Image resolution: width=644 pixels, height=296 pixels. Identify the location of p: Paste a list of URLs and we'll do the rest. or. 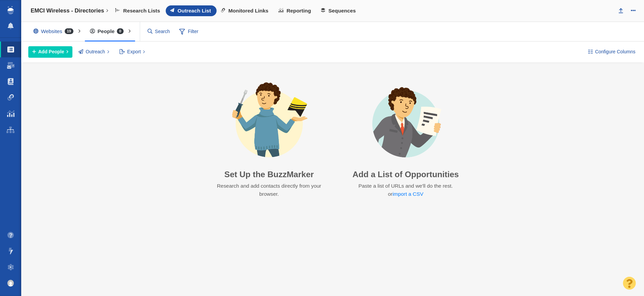
(406, 190).